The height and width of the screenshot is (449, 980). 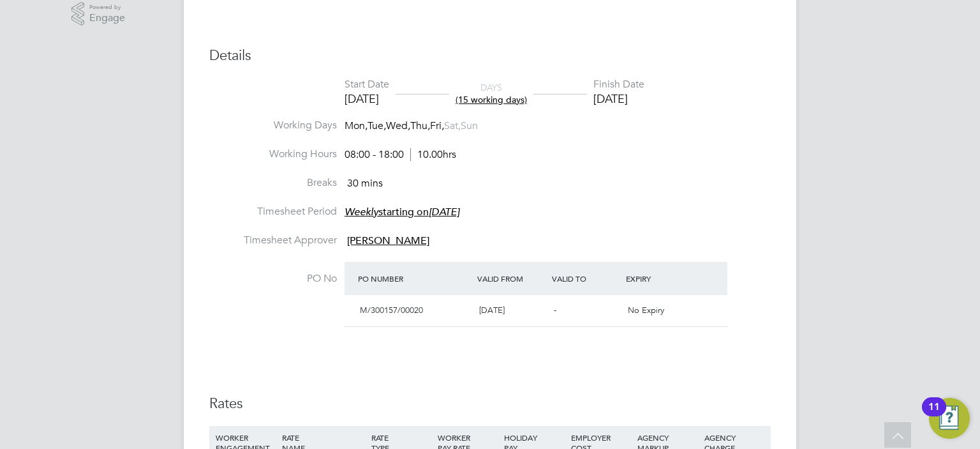 What do you see at coordinates (367, 84) in the screenshot?
I see `div: Start Date` at bounding box center [367, 84].